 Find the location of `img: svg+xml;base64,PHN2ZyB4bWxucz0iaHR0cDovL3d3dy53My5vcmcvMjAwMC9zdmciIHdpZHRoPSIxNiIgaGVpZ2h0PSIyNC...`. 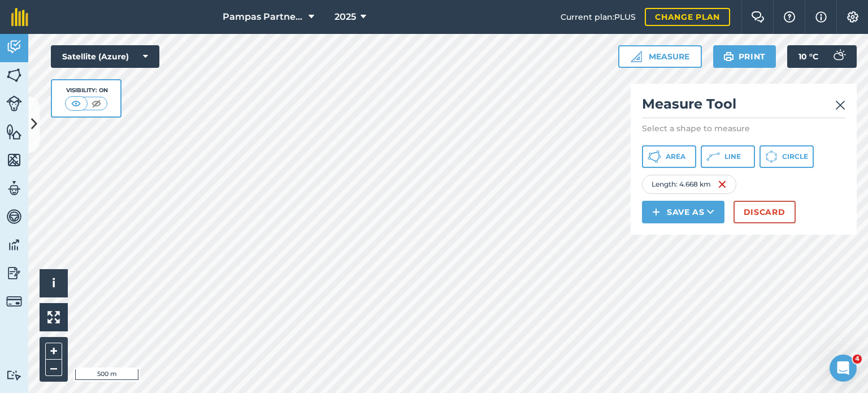

img: svg+xml;base64,PHN2ZyB4bWxucz0iaHR0cDovL3d3dy53My5vcmcvMjAwMC9zdmciIHdpZHRoPSIxNiIgaGVpZ2h0PSIyNC... is located at coordinates (722, 184).